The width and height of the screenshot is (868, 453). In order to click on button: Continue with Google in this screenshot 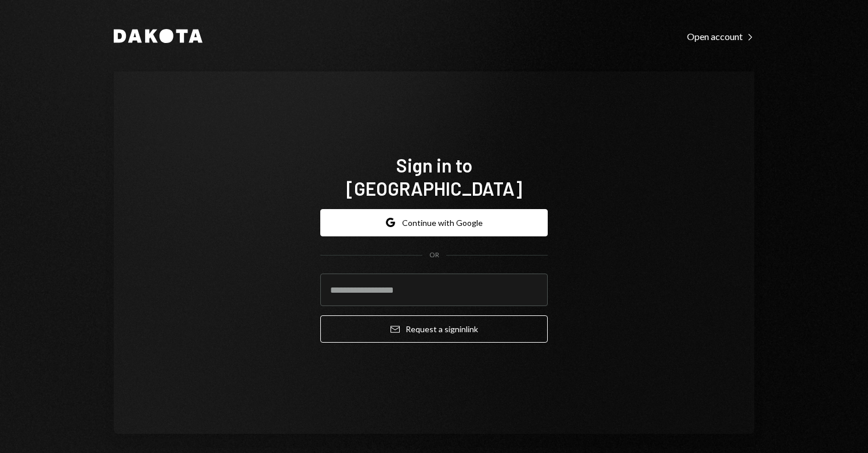, I will do `click(434, 223)`.